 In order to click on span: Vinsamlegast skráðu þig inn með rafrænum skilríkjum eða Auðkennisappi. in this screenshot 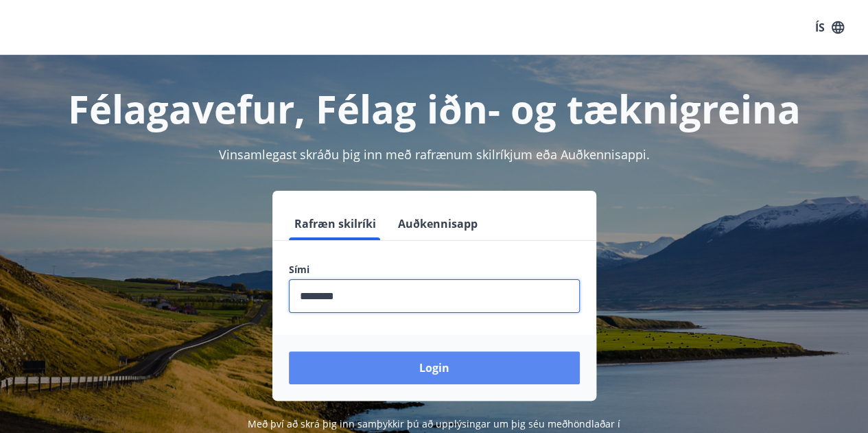, I will do `click(434, 155)`.